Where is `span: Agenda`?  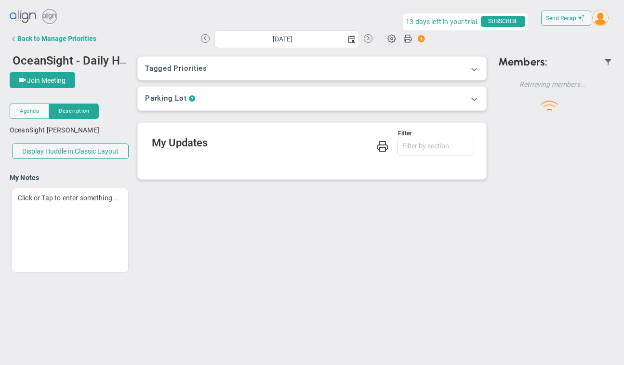 span: Agenda is located at coordinates (29, 111).